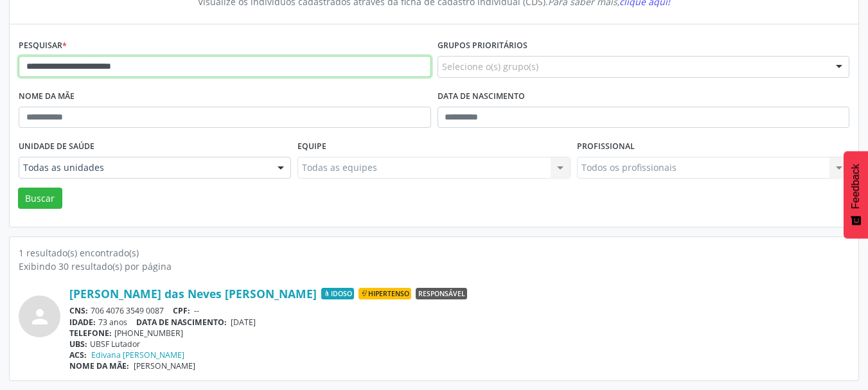 The width and height of the screenshot is (868, 390). Describe the element at coordinates (79, 310) in the screenshot. I see `span: CNS:` at that location.